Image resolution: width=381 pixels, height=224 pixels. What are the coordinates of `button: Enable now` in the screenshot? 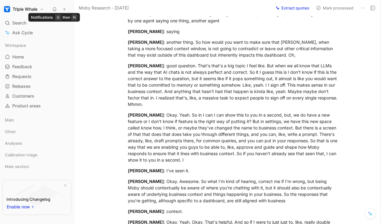 It's located at (21, 207).